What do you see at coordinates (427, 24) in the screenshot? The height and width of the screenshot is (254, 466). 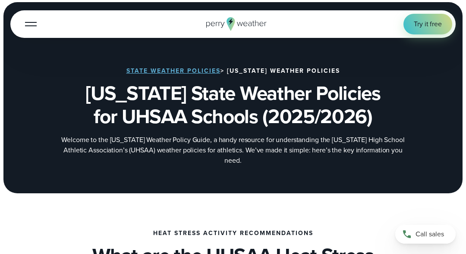 I see `a: Try it free` at bounding box center [427, 24].